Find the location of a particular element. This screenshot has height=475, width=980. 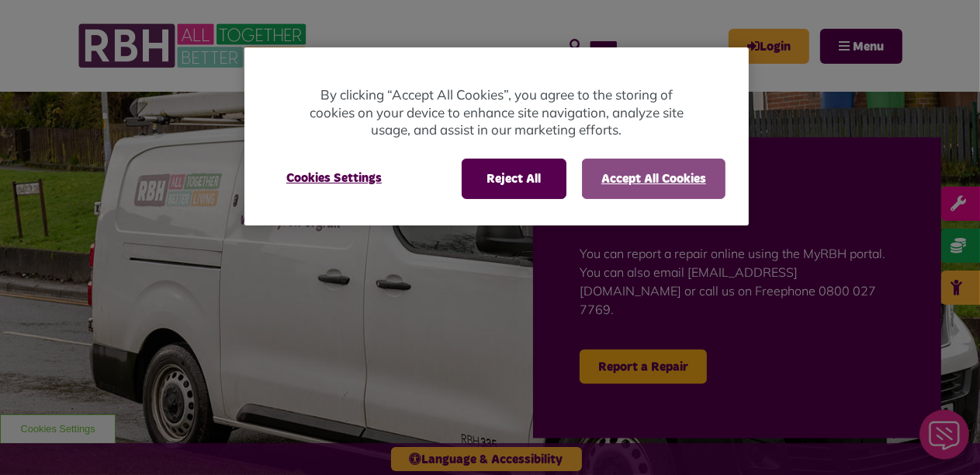

button: Accept All Cookies is located at coordinates (654, 179).